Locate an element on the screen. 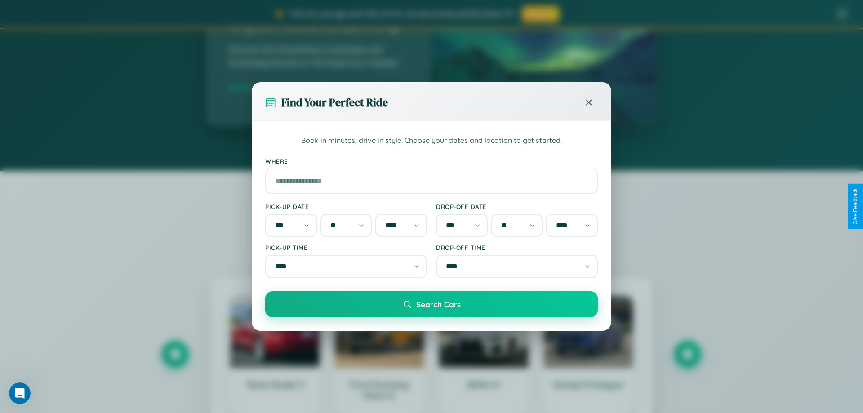  label: Drop-off Date is located at coordinates (517, 206).